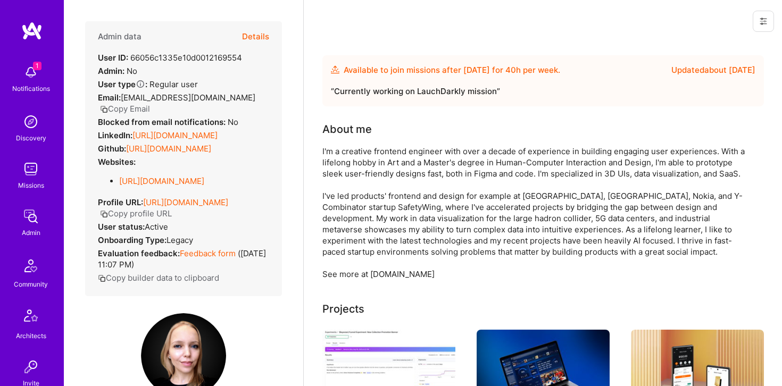  I want to click on strong: User type :, so click(122, 84).